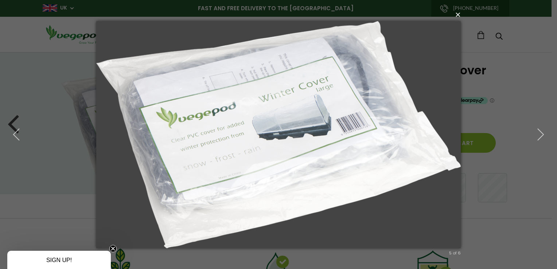 Image resolution: width=557 pixels, height=269 pixels. I want to click on div: 5 of 6, so click(455, 253).